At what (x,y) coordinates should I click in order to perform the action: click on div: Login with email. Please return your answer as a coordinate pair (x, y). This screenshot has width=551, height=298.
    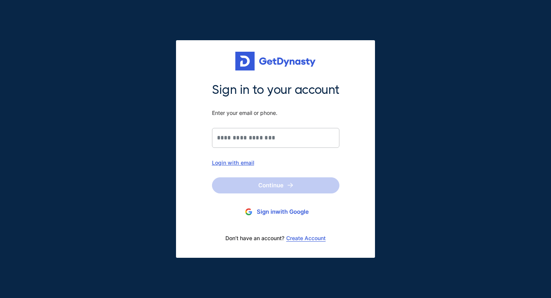
    Looking at the image, I should click on (275, 162).